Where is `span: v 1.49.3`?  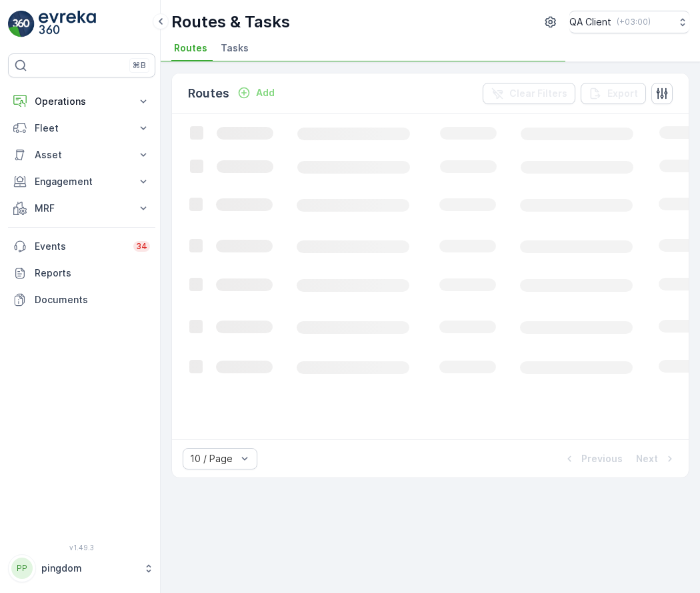
span: v 1.49.3 is located at coordinates (82, 547).